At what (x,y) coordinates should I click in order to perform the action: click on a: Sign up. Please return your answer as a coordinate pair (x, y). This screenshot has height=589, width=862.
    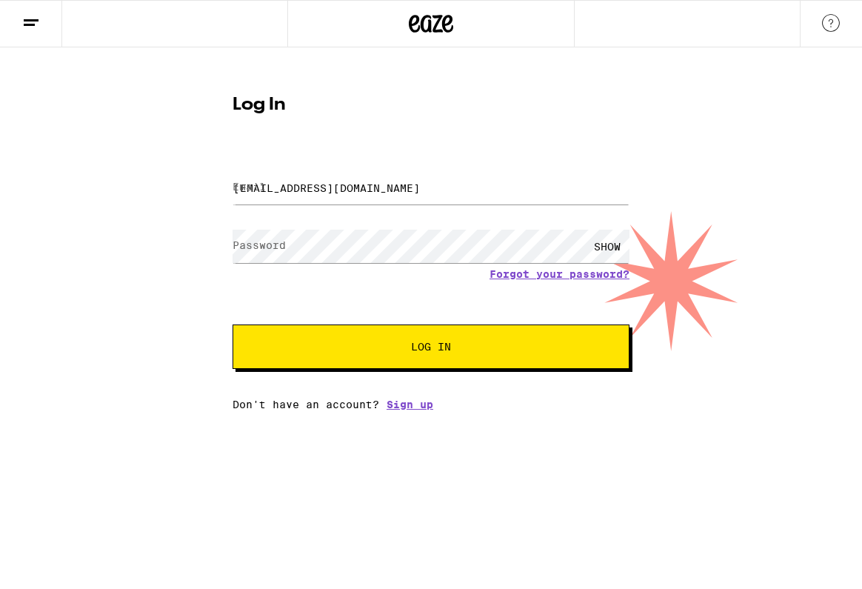
    Looking at the image, I should click on (410, 404).